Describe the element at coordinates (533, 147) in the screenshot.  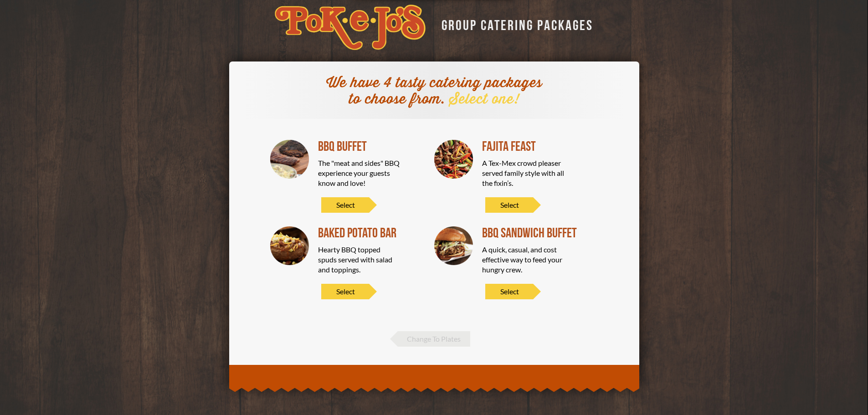
I see `div: Fajita Feast` at that location.